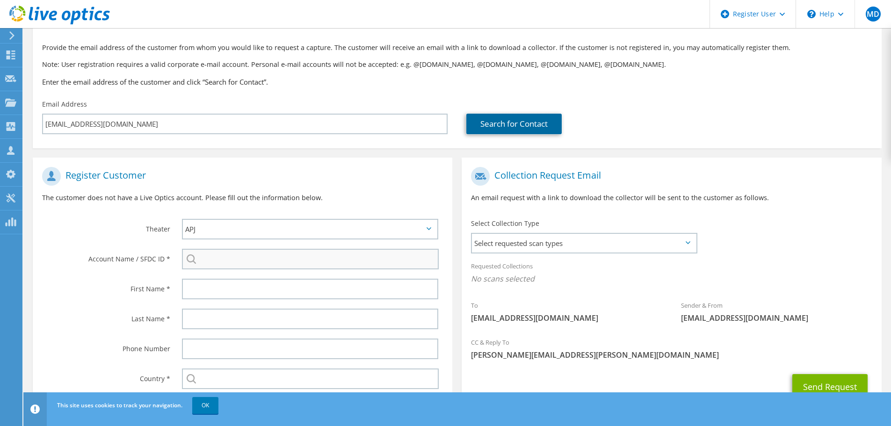 The width and height of the screenshot is (891, 426). I want to click on h3: Enter the email address of the customer and click “Search for Contact”., so click(457, 82).